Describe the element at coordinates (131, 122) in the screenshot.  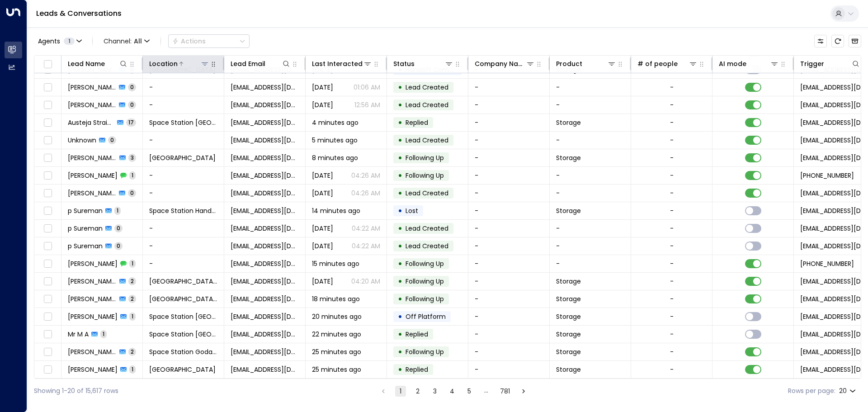
I see `span: 17` at that location.